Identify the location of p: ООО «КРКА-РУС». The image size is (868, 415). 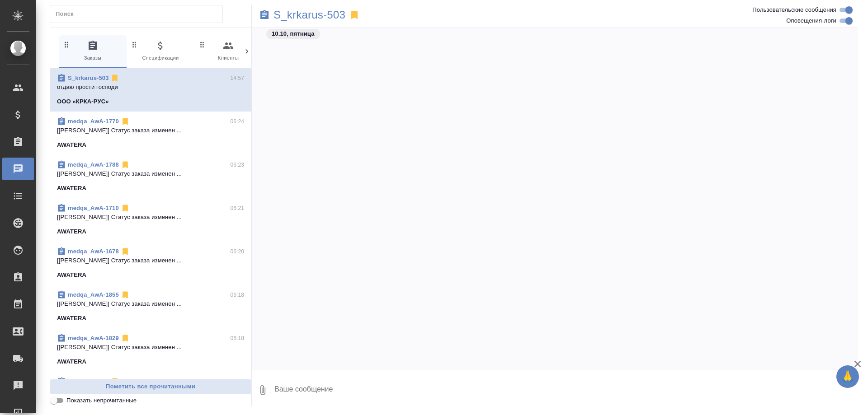
(83, 102).